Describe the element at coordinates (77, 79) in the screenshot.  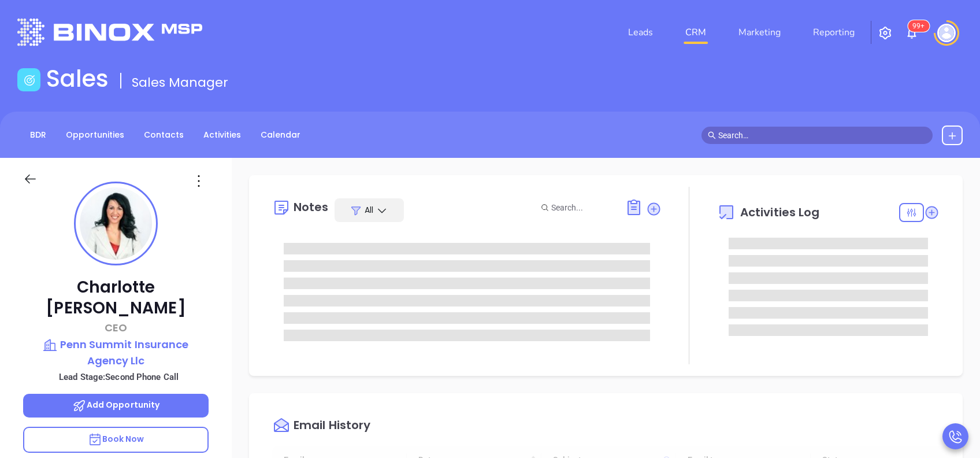
I see `h1: Sales` at that location.